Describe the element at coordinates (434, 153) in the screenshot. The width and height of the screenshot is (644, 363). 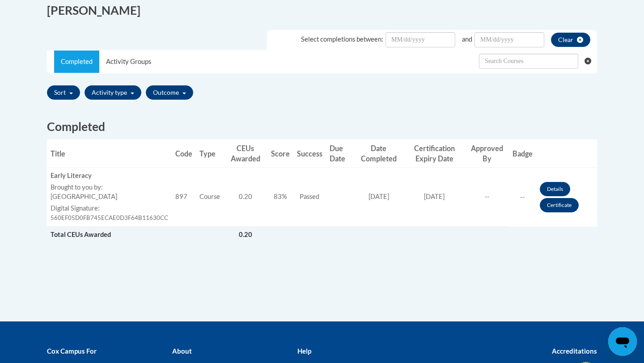
I see `th: Certification Expiry Date` at that location.